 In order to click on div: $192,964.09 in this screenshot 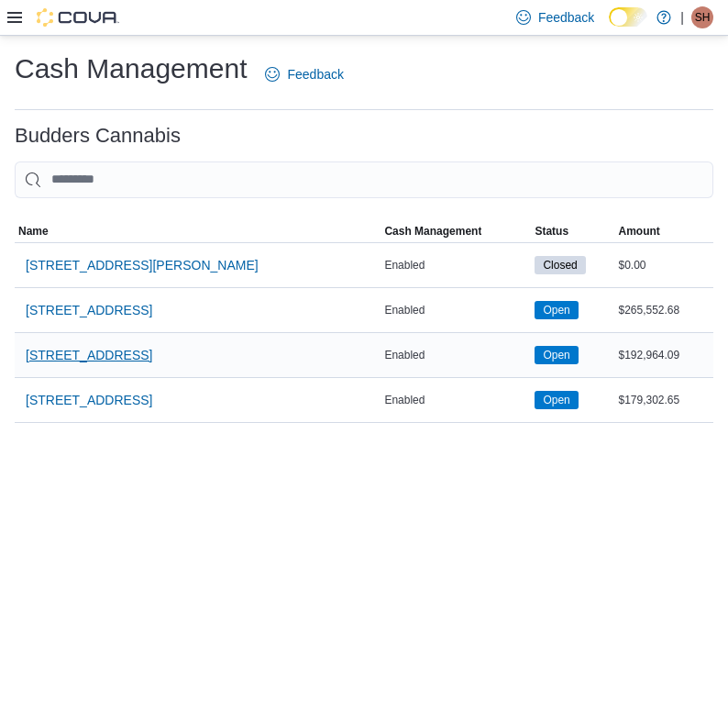, I will do `click(664, 355)`.